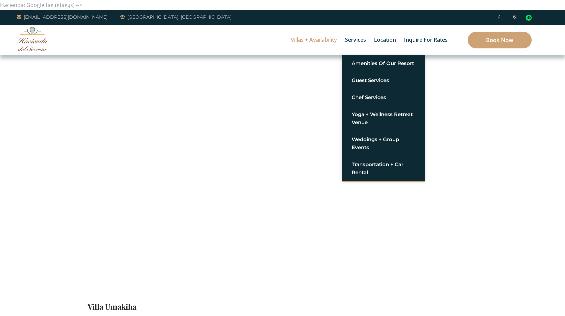 This screenshot has height=316, width=565. What do you see at coordinates (529, 18) in the screenshot?
I see `div: Read traveler reviews on Tripadvisor` at bounding box center [529, 18].